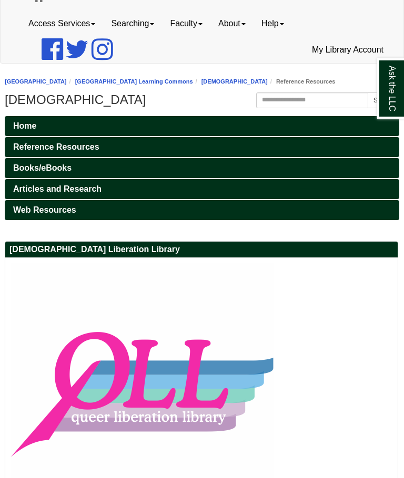  What do you see at coordinates (132, 24) in the screenshot?
I see `a: Searching` at bounding box center [132, 24].